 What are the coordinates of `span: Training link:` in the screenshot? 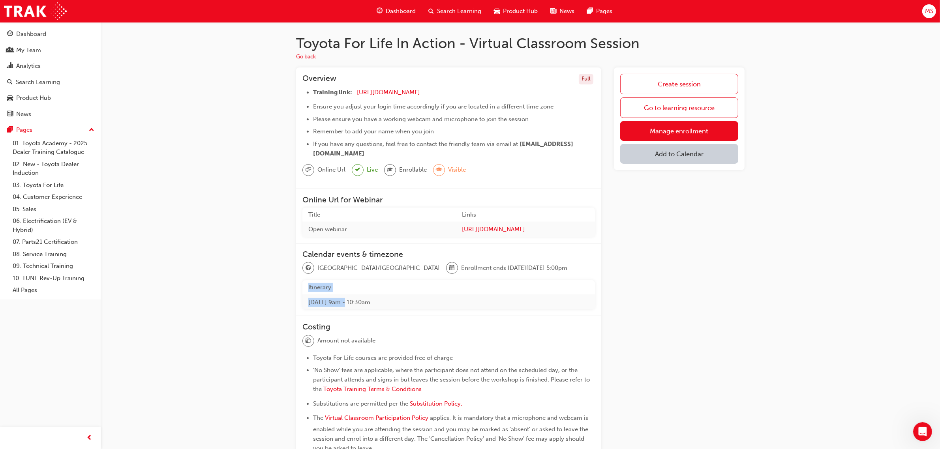 It's located at (332, 92).